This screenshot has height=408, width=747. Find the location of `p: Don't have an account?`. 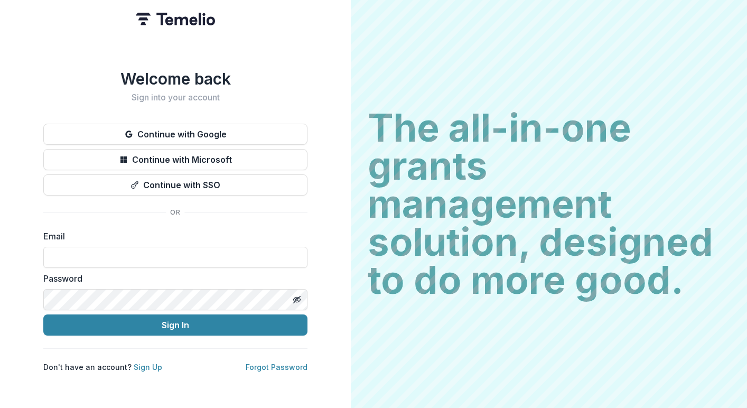

p: Don't have an account? is located at coordinates (102, 366).